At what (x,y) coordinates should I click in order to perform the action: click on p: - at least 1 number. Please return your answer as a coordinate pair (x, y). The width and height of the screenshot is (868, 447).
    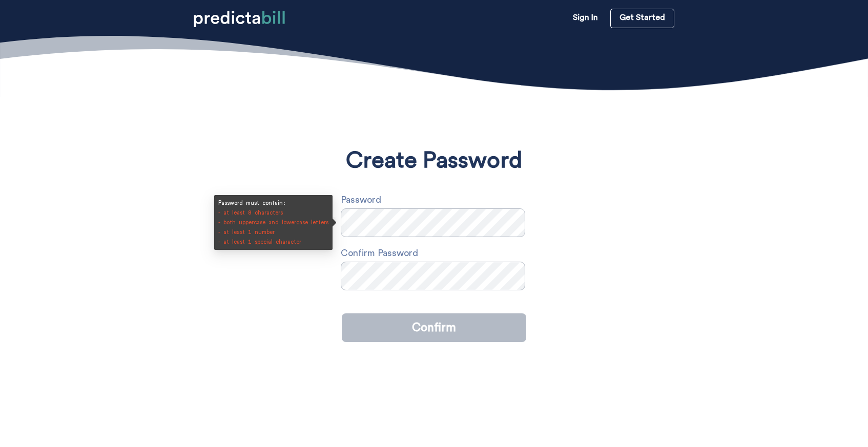
    Looking at the image, I should click on (273, 232).